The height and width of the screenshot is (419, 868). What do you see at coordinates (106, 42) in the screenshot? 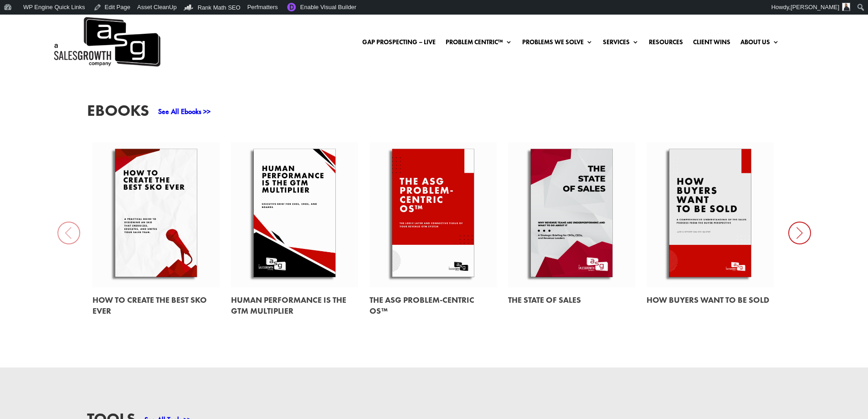
I see `a: A Sales Growth Company Logo` at bounding box center [106, 42].